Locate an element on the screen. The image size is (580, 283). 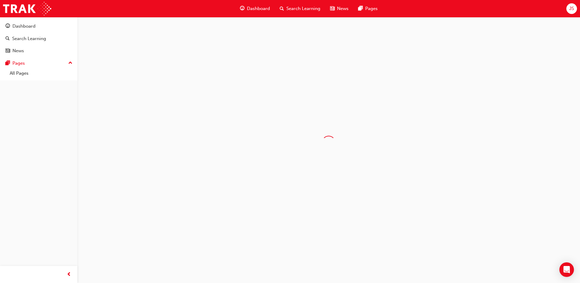
a: pages-iconPages is located at coordinates (368, 8).